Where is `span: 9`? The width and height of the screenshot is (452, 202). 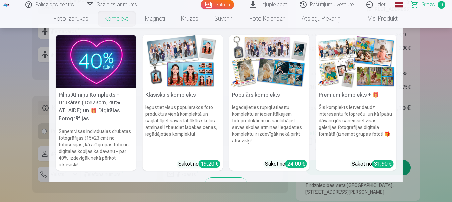
span: 9 is located at coordinates (442, 5).